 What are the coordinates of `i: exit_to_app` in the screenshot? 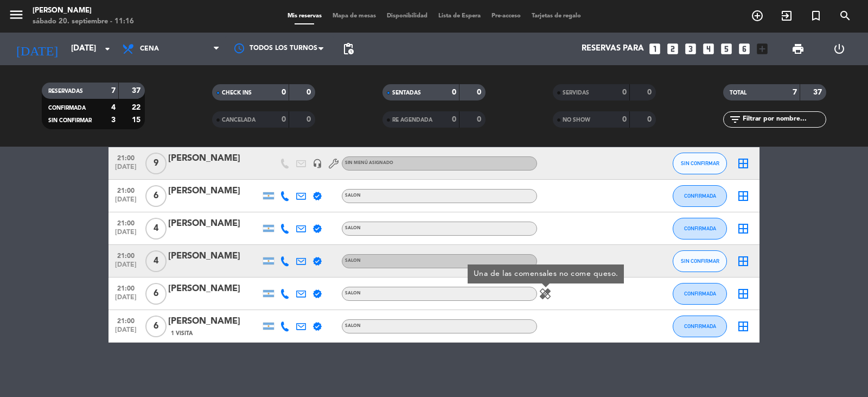 It's located at (787, 16).